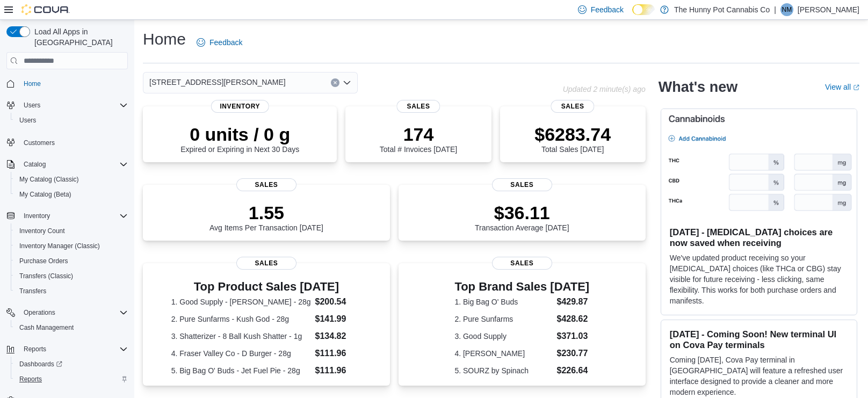 The width and height of the screenshot is (868, 398). I want to click on div: Expired or Expiring in Next 30 Days, so click(240, 139).